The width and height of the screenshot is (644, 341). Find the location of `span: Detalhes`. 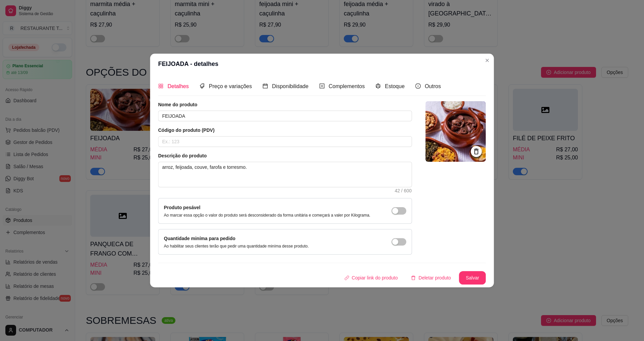

span: Detalhes is located at coordinates (178, 86).